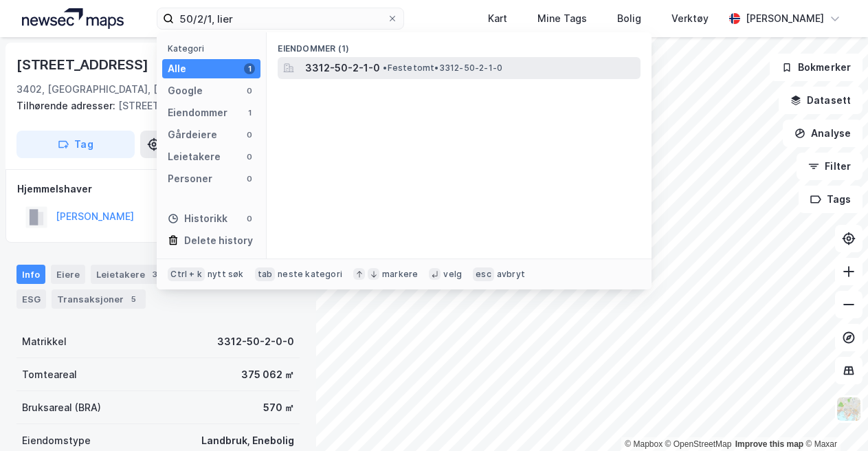 This screenshot has height=451, width=868. What do you see at coordinates (816, 68) in the screenshot?
I see `button: Bokmerker` at bounding box center [816, 68].